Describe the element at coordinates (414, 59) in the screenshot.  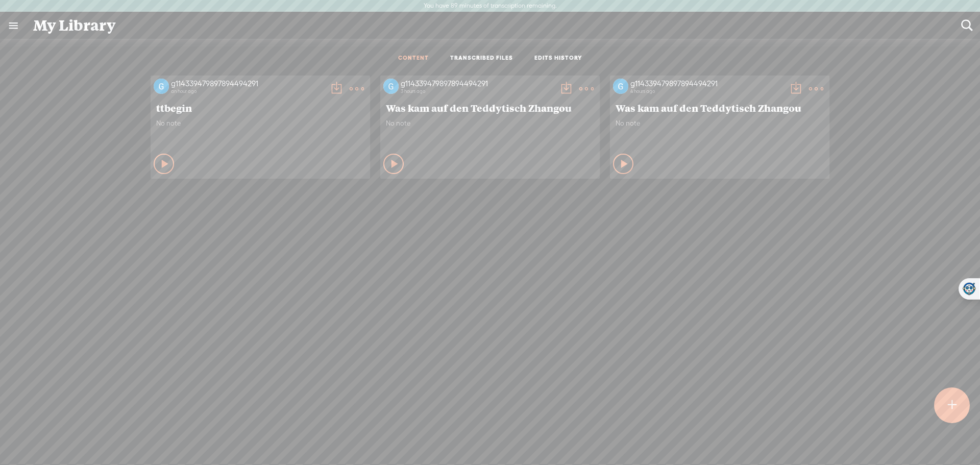
I see `a: CONTENT` at that location.